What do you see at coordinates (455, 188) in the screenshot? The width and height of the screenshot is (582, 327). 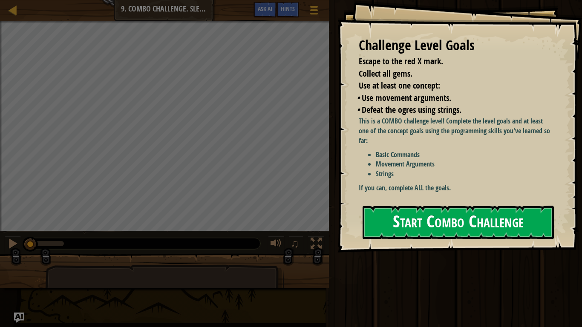 I see `p: If you can, complete ALL the goals.` at bounding box center [455, 188].